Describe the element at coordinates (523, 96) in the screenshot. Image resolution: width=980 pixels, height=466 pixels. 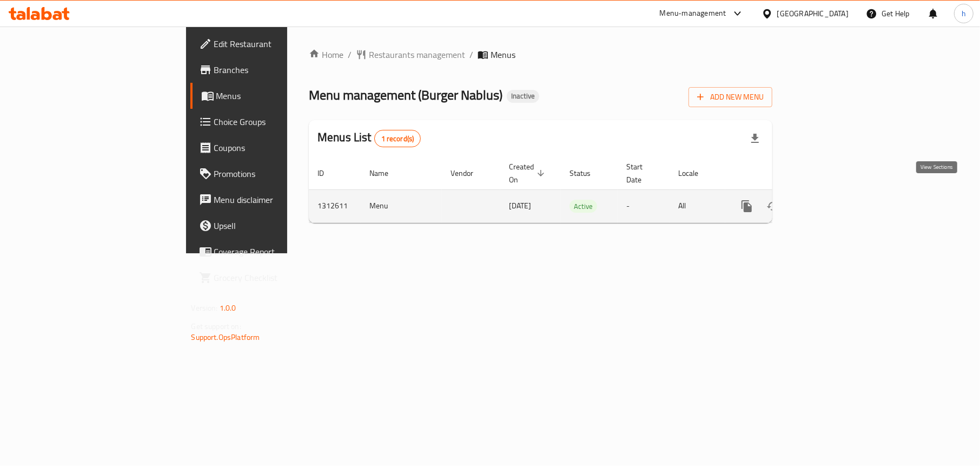
I see `span: Inactive` at that location.